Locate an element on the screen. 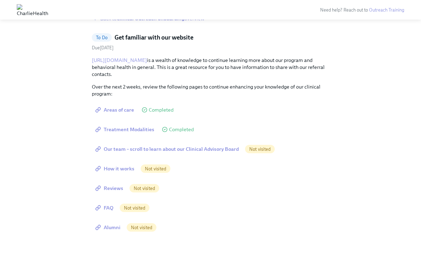 This screenshot has width=421, height=268. a: Reviews is located at coordinates (110, 188).